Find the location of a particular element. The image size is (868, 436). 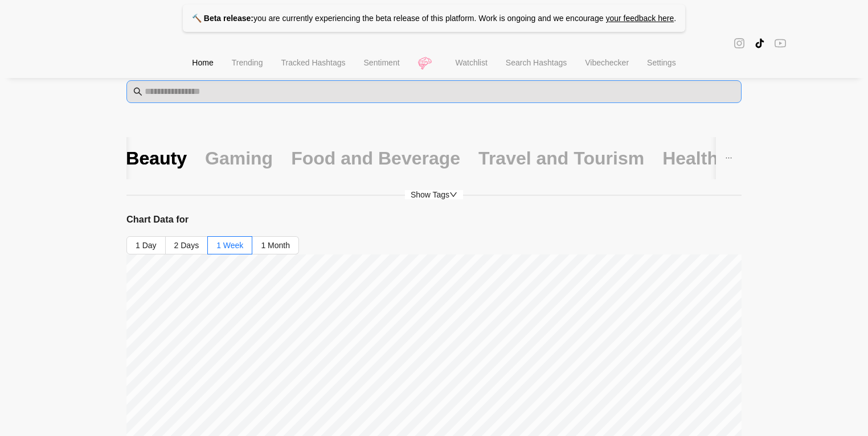

span: 1 Week is located at coordinates (229, 246).